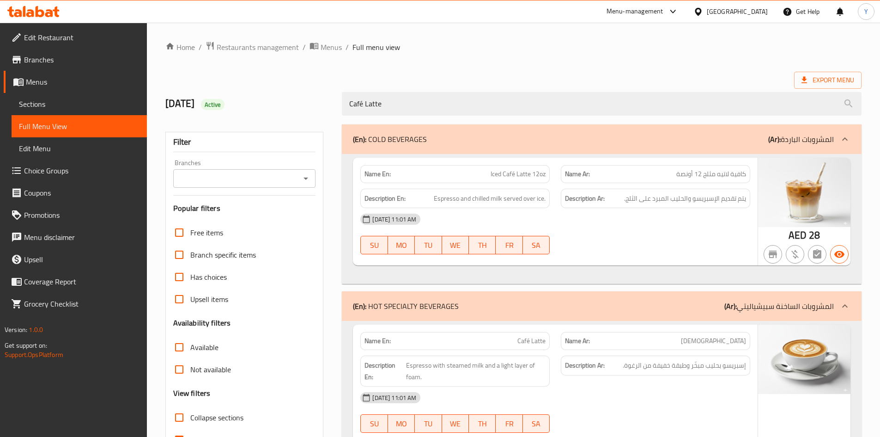  Describe the element at coordinates (75, 215) in the screenshot. I see `a: Promotions` at that location.